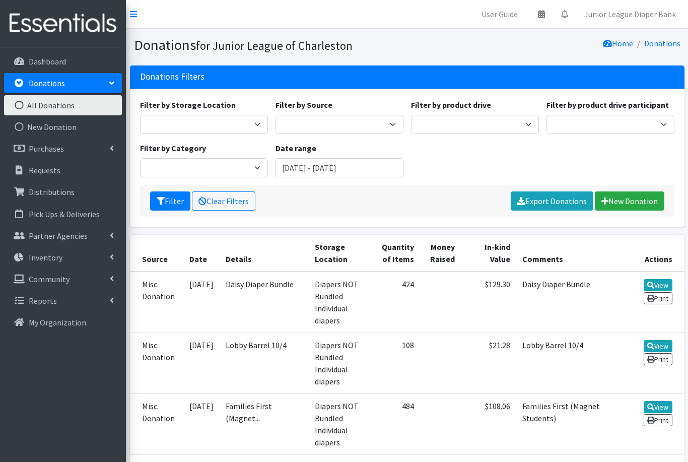 The width and height of the screenshot is (688, 462). Describe the element at coordinates (296, 148) in the screenshot. I see `label: Date range` at that location.